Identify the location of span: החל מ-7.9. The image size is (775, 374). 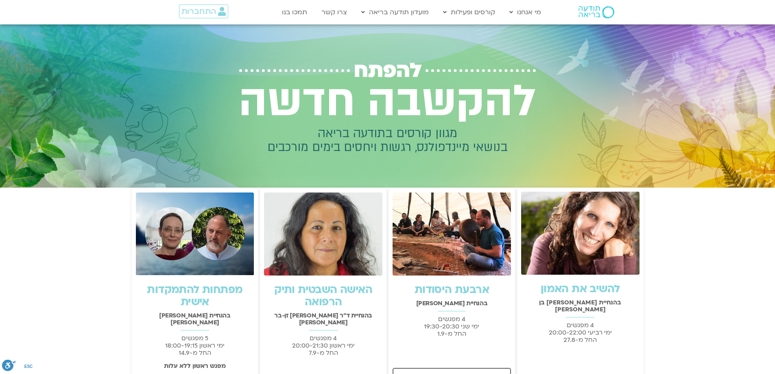
(323, 353).